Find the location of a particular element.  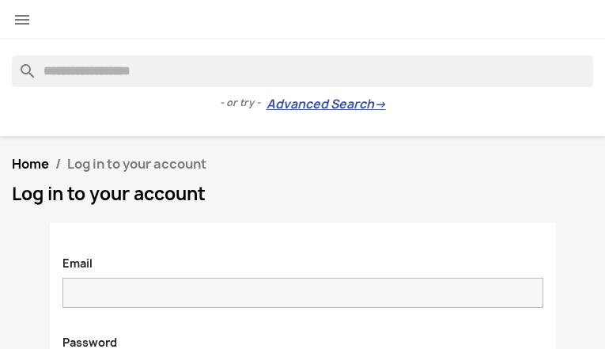

input: Search is located at coordinates (302, 71).